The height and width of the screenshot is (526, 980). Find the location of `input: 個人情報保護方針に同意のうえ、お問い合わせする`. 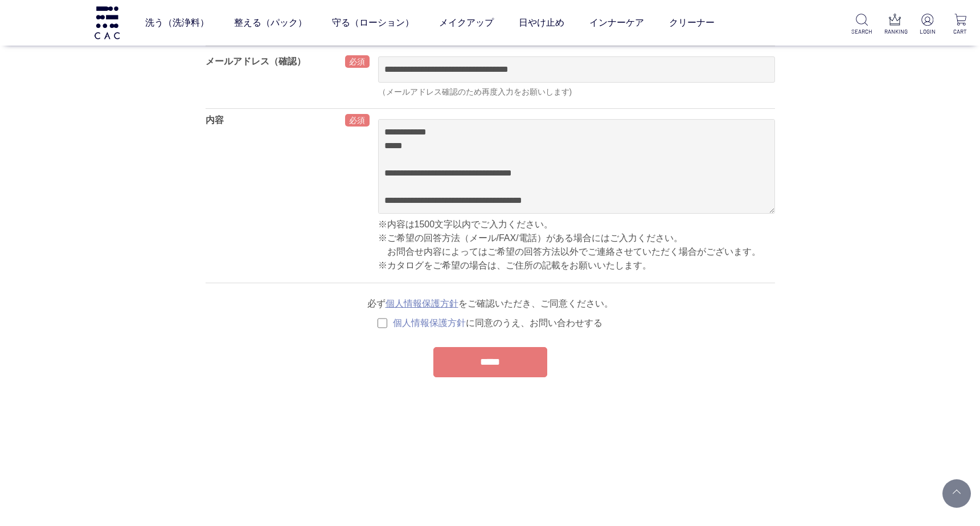

input: 個人情報保護方針に同意のうえ、お問い合わせする is located at coordinates (382, 323).